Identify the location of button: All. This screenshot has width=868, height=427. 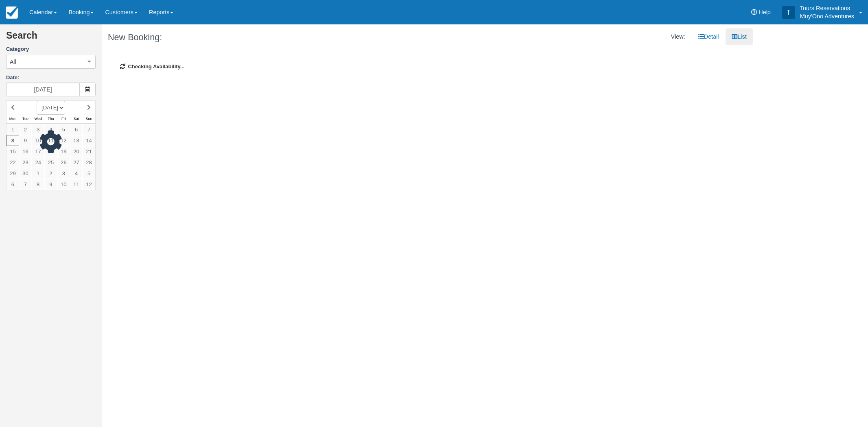
(51, 62).